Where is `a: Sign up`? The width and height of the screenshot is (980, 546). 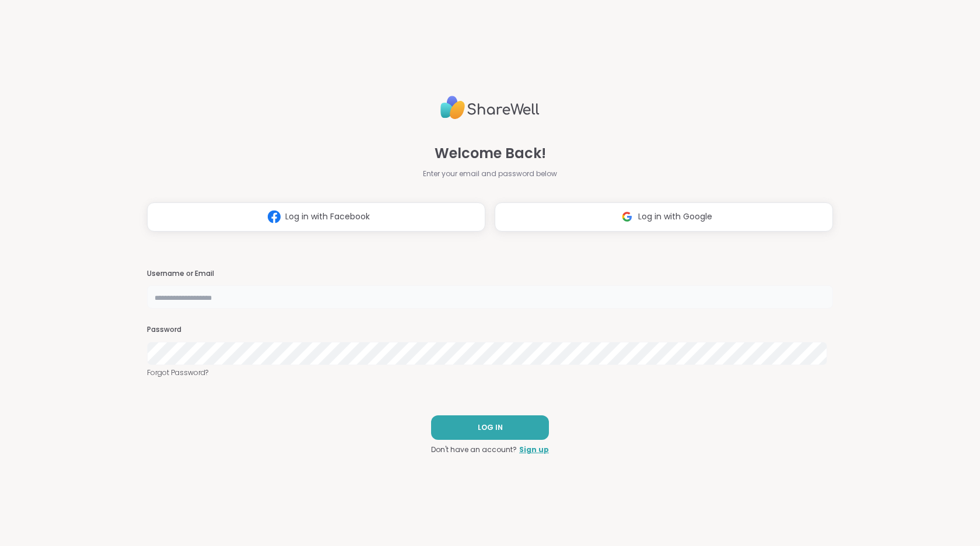
a: Sign up is located at coordinates (534, 450).